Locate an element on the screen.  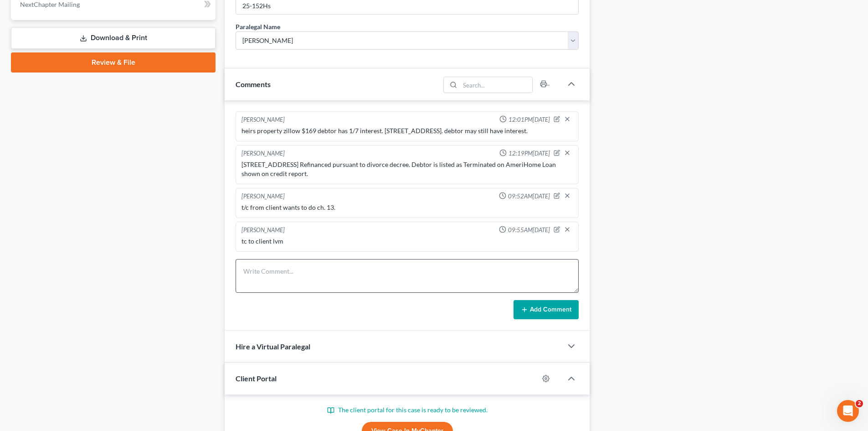
div: Paralegal Name is located at coordinates (258, 26).